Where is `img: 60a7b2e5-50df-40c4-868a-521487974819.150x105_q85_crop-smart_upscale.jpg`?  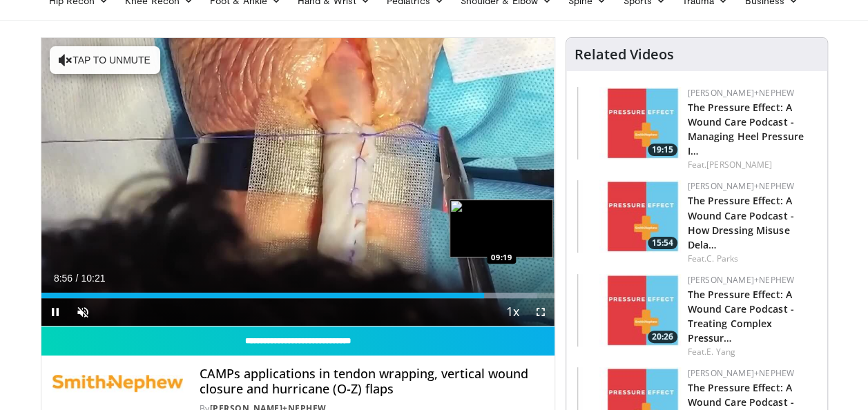 img: 60a7b2e5-50df-40c4-868a-521487974819.150x105_q85_crop-smart_upscale.jpg is located at coordinates (629, 123).